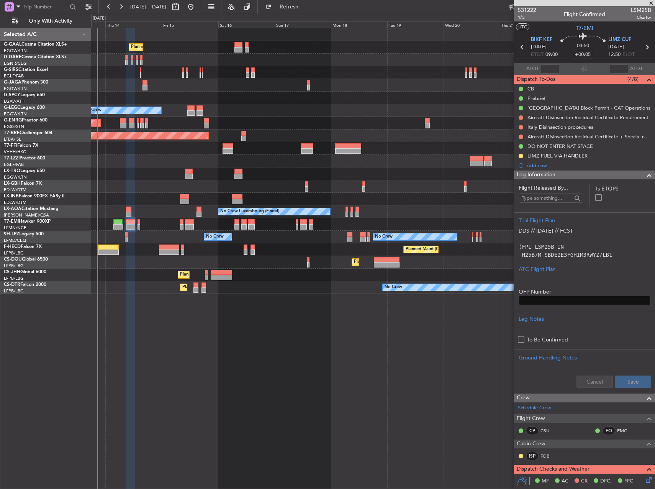  Describe the element at coordinates (585, 220) in the screenshot. I see `div: Trial Flight Plan` at that location.